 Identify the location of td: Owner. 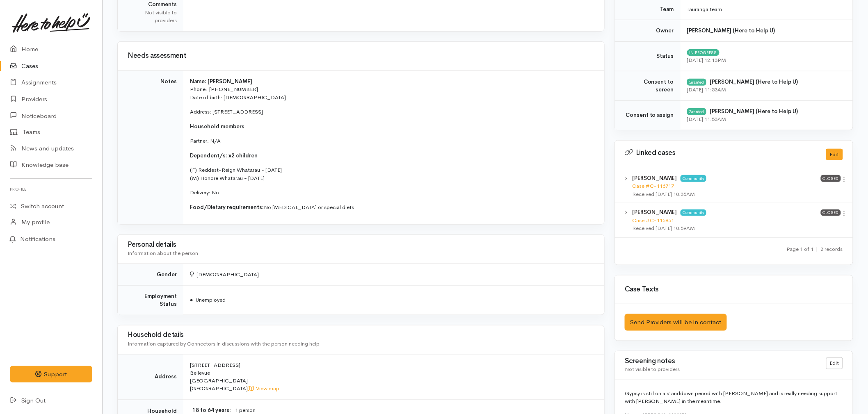
(648, 31).